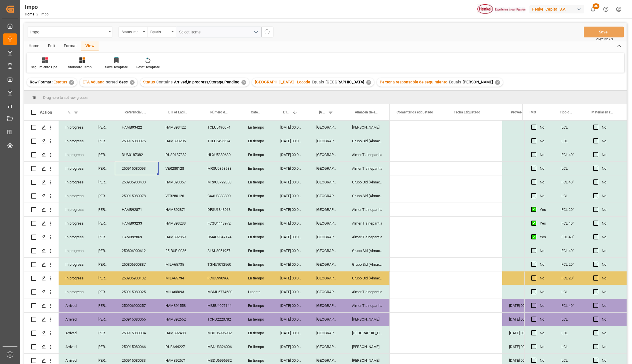  What do you see at coordinates (571, 182) in the screenshot?
I see `div: FCL 40"` at bounding box center [571, 182].